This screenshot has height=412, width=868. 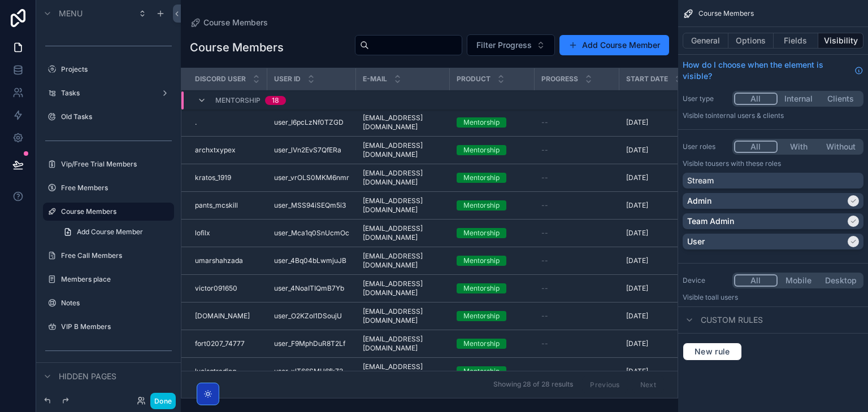 I want to click on span: Start Date, so click(x=647, y=79).